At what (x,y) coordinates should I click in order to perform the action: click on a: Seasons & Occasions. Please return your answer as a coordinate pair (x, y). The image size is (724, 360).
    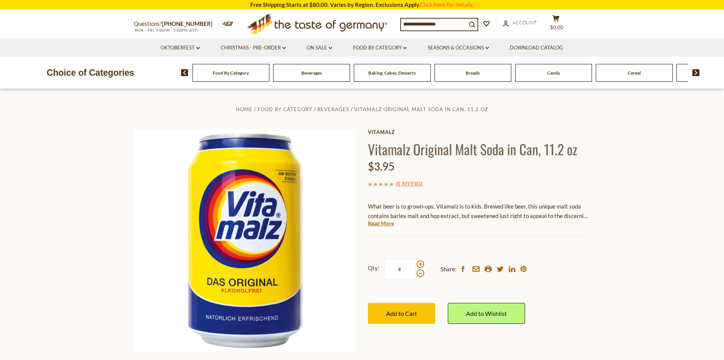
    Looking at the image, I should click on (458, 48).